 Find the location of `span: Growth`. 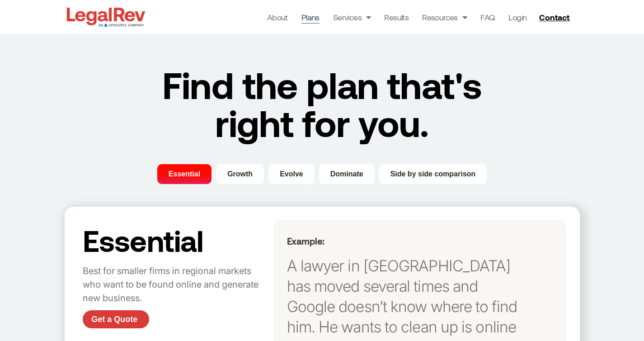

span: Growth is located at coordinates (240, 174).